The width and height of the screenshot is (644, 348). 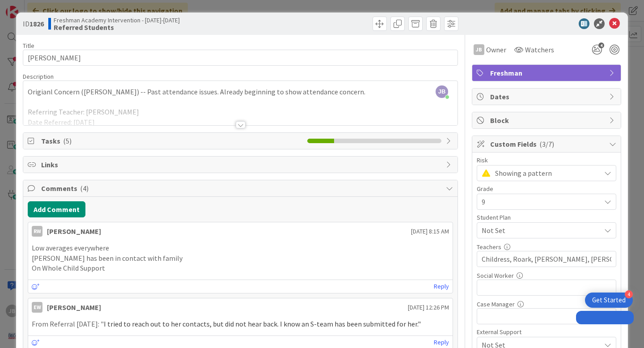 I want to click on span: 4, so click(x=601, y=45).